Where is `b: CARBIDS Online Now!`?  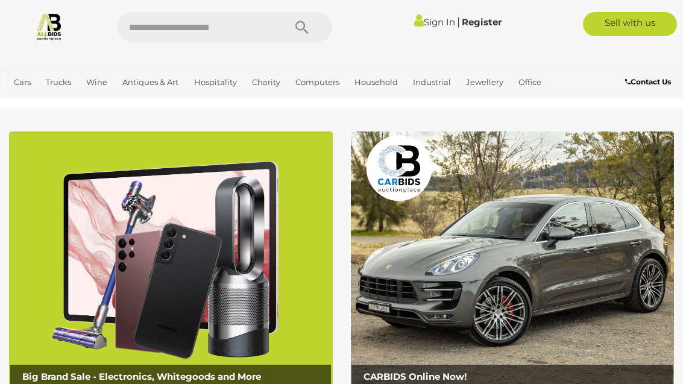 b: CARBIDS Online Now! is located at coordinates (415, 376).